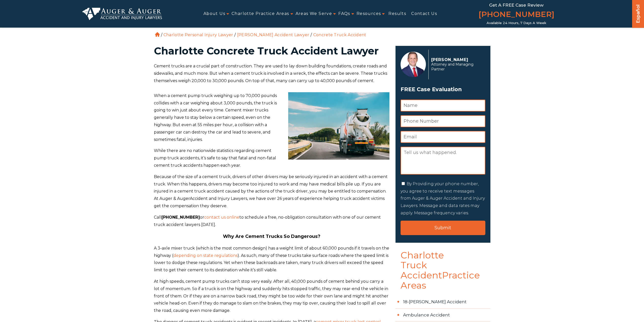 Image resolution: width=644 pixels, height=322 pixels. Describe the element at coordinates (443, 106) in the screenshot. I see `input: Name` at that location.